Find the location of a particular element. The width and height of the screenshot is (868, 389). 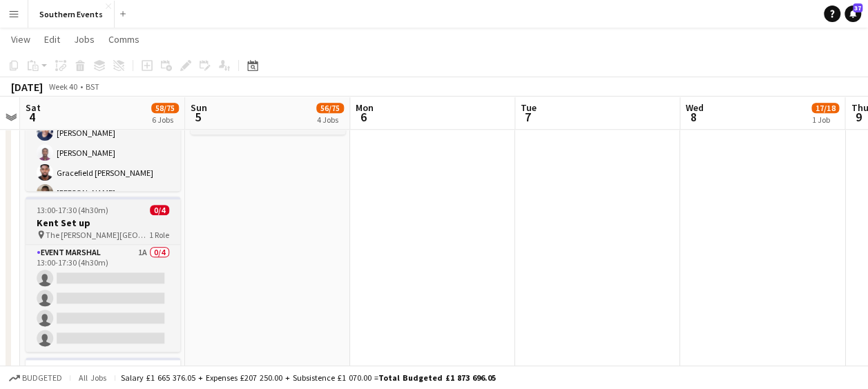

div: 4 Jobs is located at coordinates (330, 119).